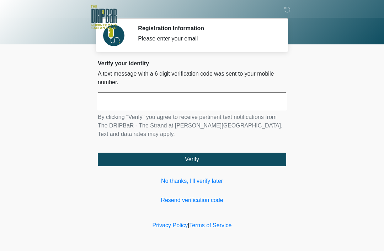 The image size is (384, 251). What do you see at coordinates (192, 63) in the screenshot?
I see `h2: Verify your identity` at bounding box center [192, 63].